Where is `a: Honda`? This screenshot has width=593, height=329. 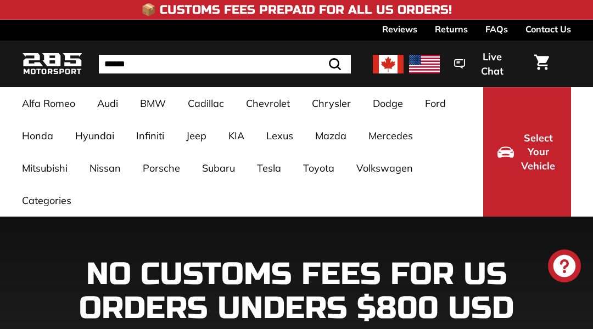
a: Honda is located at coordinates (37, 136).